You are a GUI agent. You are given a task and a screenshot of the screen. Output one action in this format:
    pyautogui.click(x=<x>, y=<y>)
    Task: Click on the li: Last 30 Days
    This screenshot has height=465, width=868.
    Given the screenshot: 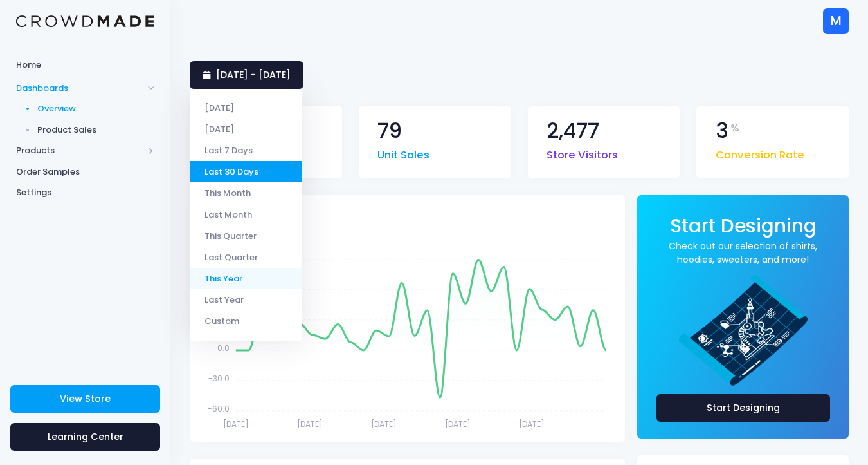 What is the action you would take?
    pyautogui.click(x=246, y=171)
    